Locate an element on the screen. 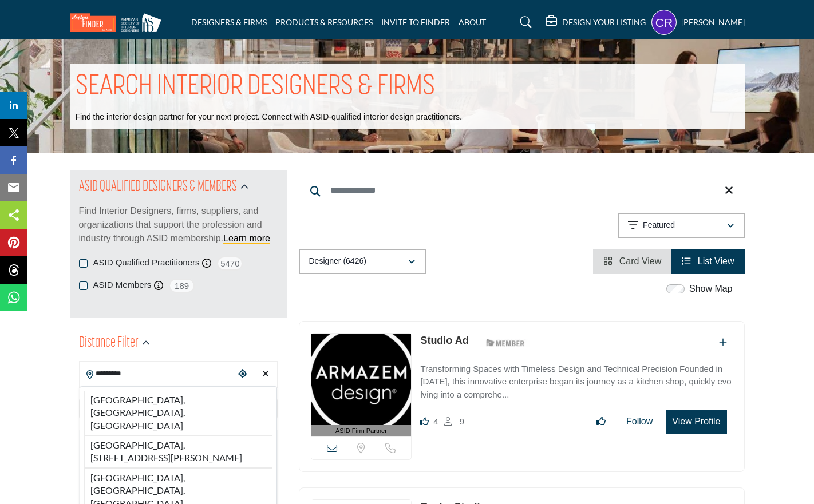 Image resolution: width=814 pixels, height=504 pixels. h1: SEARCH INTERIOR DESIGNERS & FIRMS is located at coordinates (255, 87).